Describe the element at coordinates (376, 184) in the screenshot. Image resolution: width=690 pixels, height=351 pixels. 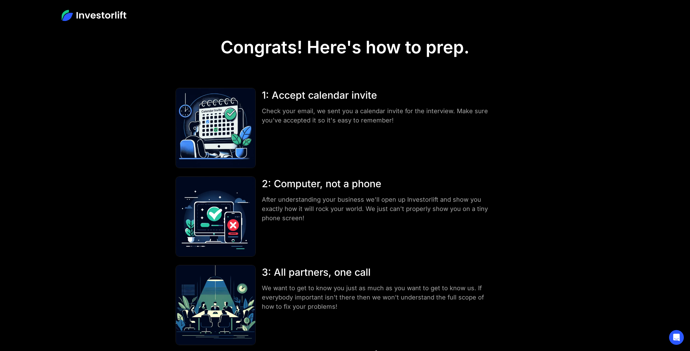
I see `div: 2: Computer, not a phone` at that location.